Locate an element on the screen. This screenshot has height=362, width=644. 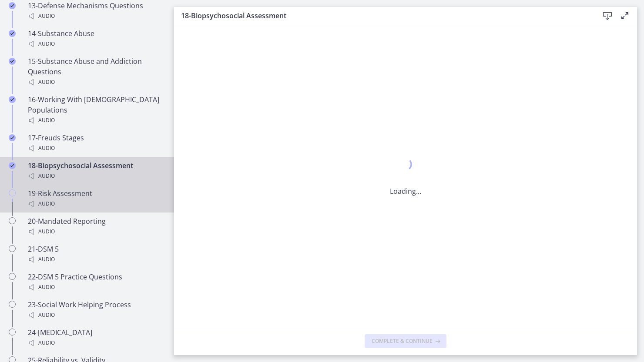
button: Complete & continue is located at coordinates (406, 341).